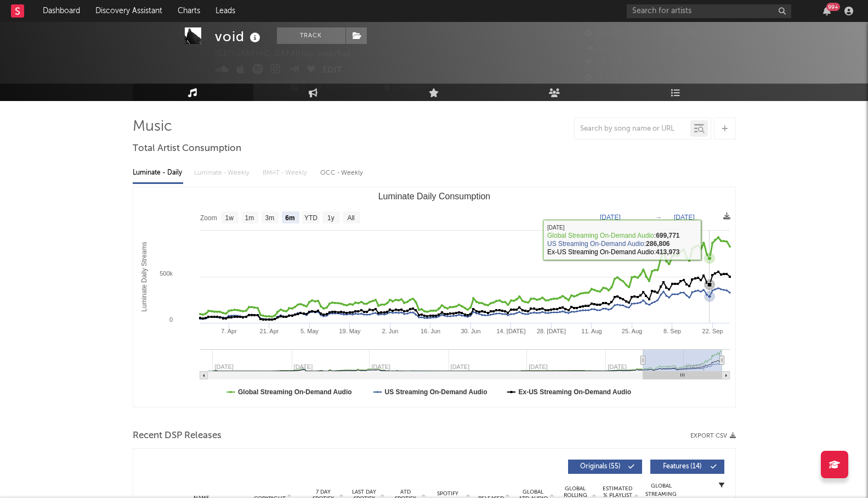  I want to click on text: 6m, so click(290, 218).